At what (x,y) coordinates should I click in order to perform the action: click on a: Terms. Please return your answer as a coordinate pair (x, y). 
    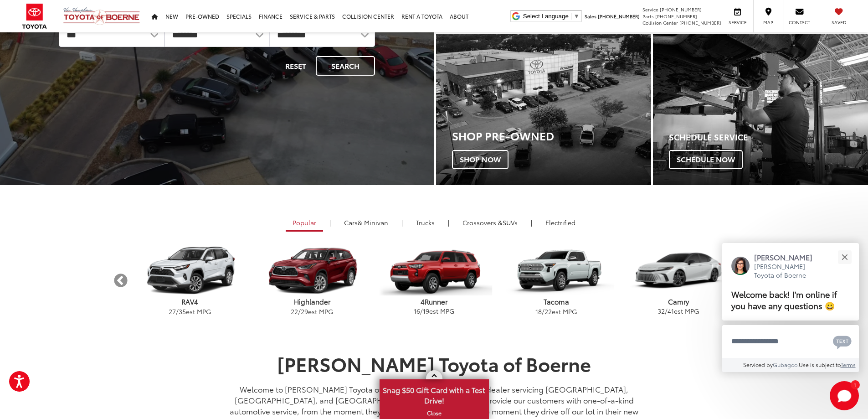
    Looking at the image, I should click on (848, 364).